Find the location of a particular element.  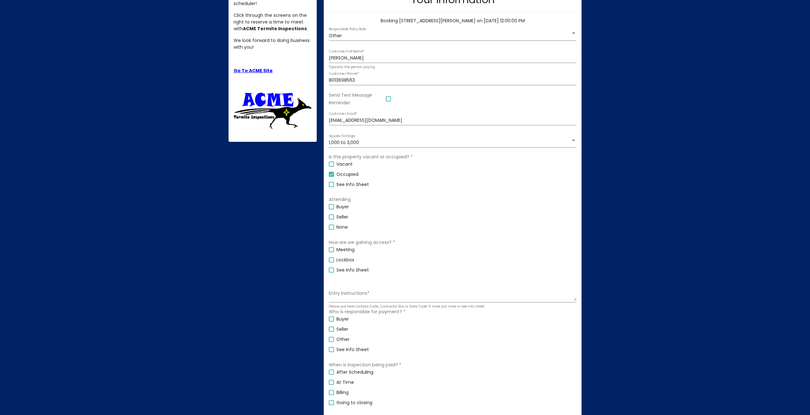

span: Billing is located at coordinates (342, 393).